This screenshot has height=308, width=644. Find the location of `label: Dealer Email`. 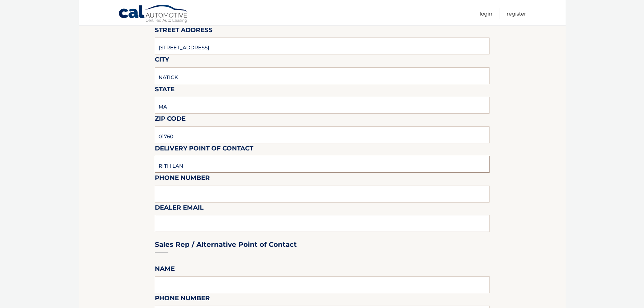

label: Dealer Email is located at coordinates (179, 209).